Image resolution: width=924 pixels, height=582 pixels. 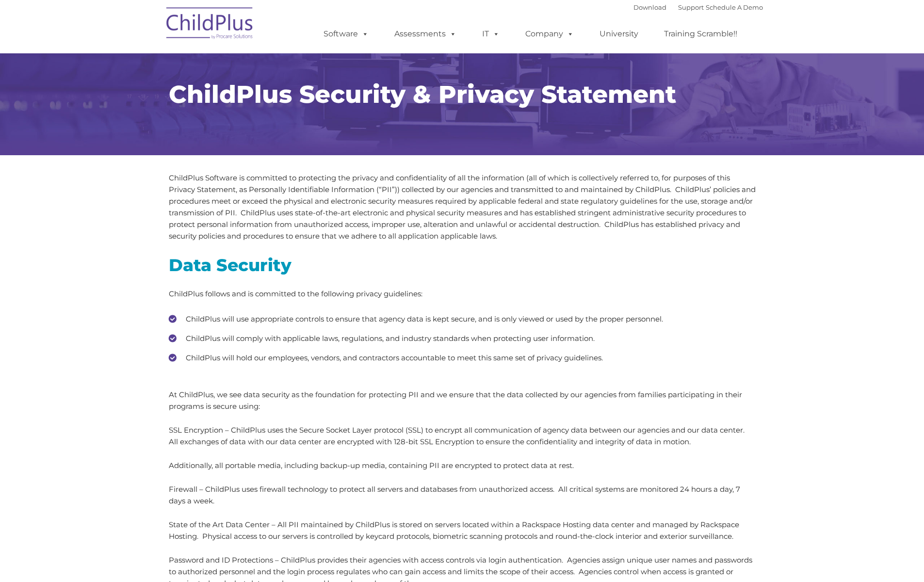 I want to click on a: Software, so click(x=346, y=34).